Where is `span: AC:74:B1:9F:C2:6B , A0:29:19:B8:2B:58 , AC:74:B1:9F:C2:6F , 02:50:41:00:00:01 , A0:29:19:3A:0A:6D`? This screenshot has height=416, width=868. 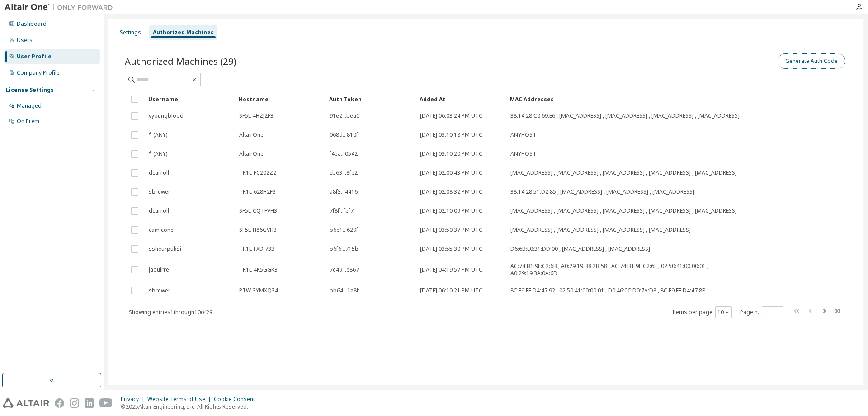 span: AC:74:B1:9F:C2:6B , A0:29:19:B8:2B:58 , AC:74:B1:9F:C2:6F , 02:50:41:00:00:01 , A0:29:19:3A:0A:6D is located at coordinates (631, 270).